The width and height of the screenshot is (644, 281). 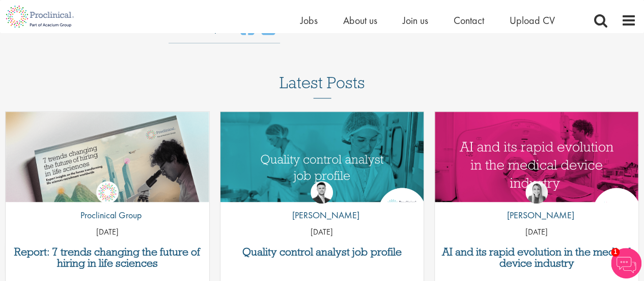 I want to click on a: Upload CV, so click(x=532, y=21).